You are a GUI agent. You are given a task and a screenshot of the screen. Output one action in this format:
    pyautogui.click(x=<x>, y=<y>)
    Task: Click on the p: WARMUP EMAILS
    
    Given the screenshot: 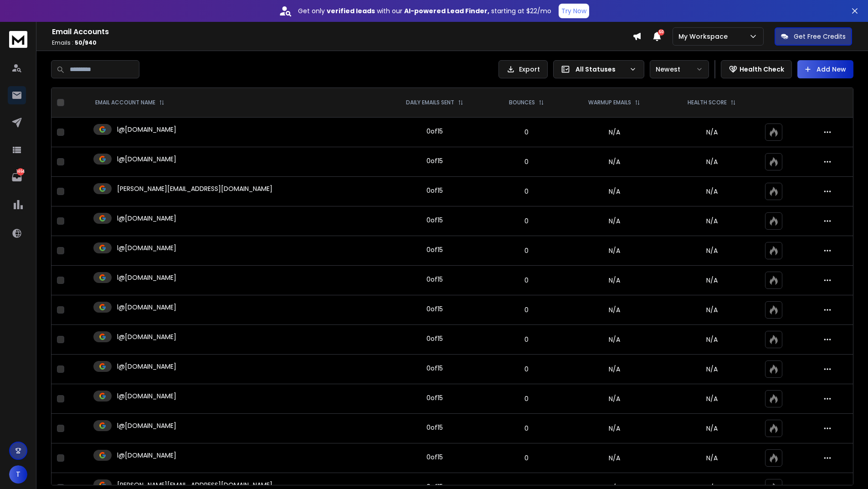 What is the action you would take?
    pyautogui.click(x=610, y=103)
    